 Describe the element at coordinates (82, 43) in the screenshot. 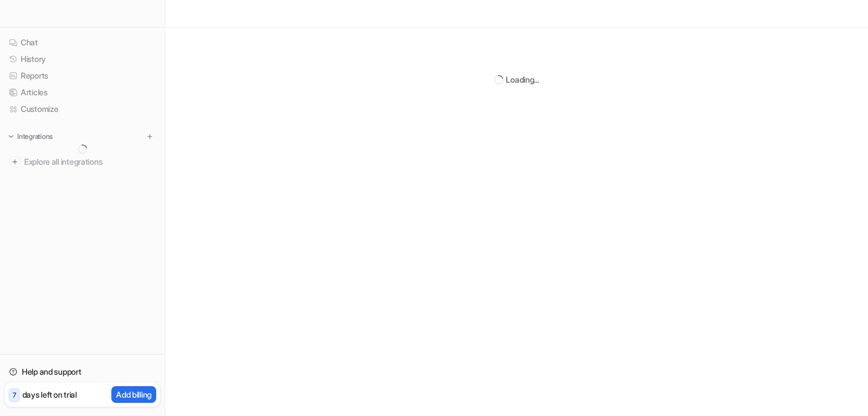

I see `a: Chat` at that location.